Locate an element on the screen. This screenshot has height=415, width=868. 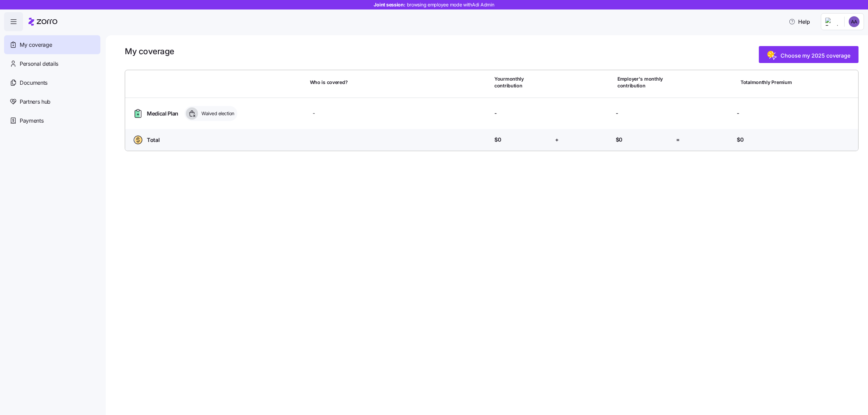
a: Payments is located at coordinates (52, 121).